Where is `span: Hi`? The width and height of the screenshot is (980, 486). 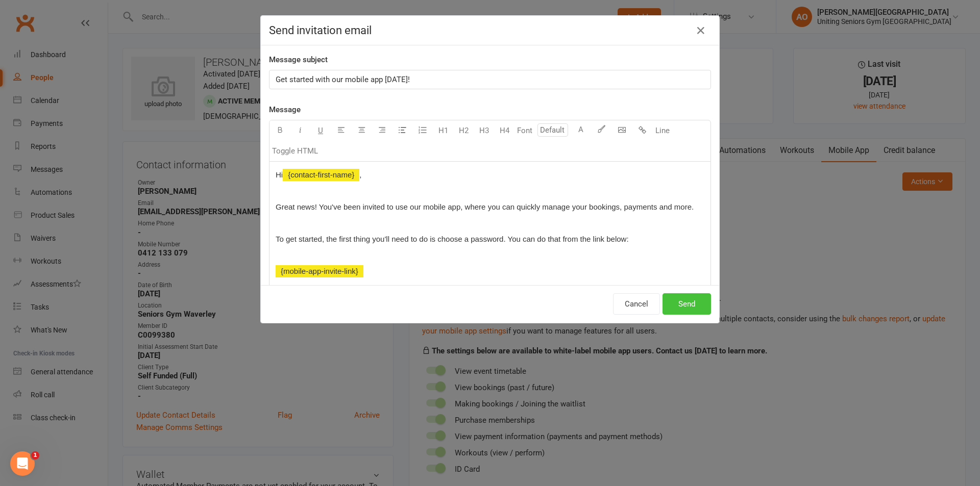
span: Hi is located at coordinates (279, 175).